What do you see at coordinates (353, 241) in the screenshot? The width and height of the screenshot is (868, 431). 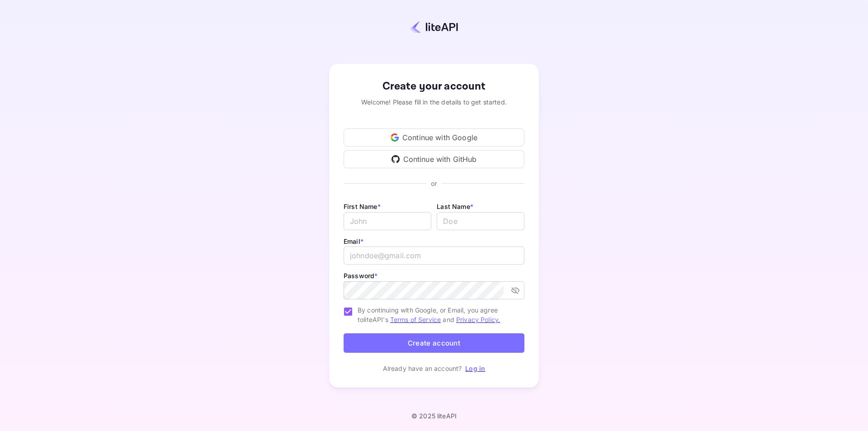 I see `label: Email` at bounding box center [353, 241].